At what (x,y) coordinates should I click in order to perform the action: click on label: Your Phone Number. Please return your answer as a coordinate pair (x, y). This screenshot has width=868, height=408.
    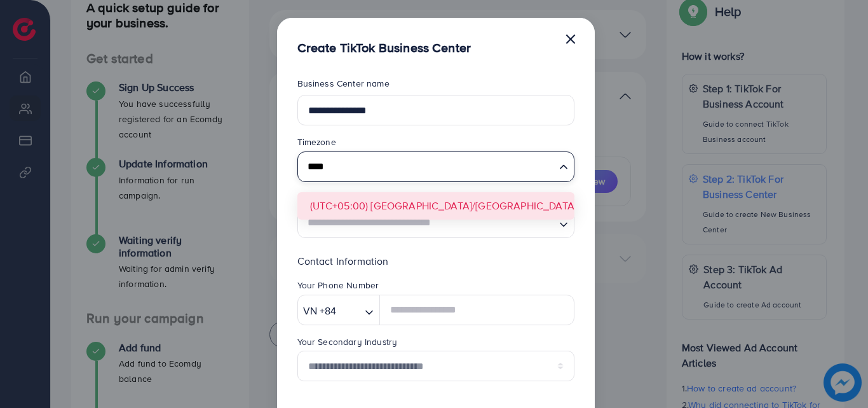
    Looking at the image, I should click on (338, 285).